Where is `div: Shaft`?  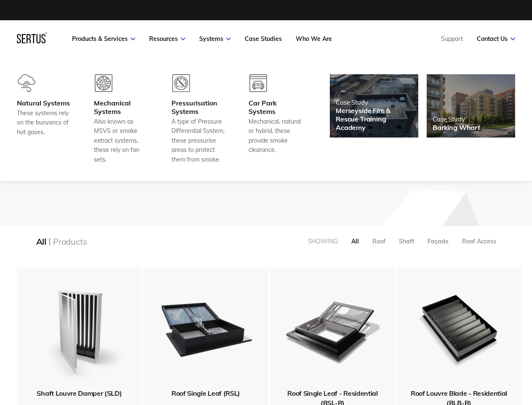 div: Shaft is located at coordinates (407, 241).